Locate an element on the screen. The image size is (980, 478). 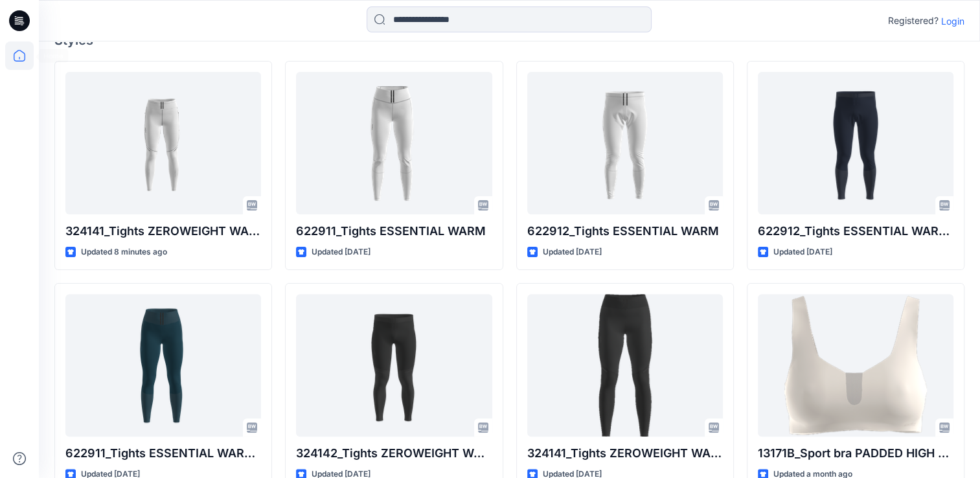
a: 324142_Tights ZEROWEIGHT WARM REFLECTIVE_SMS_3D is located at coordinates (394, 366).